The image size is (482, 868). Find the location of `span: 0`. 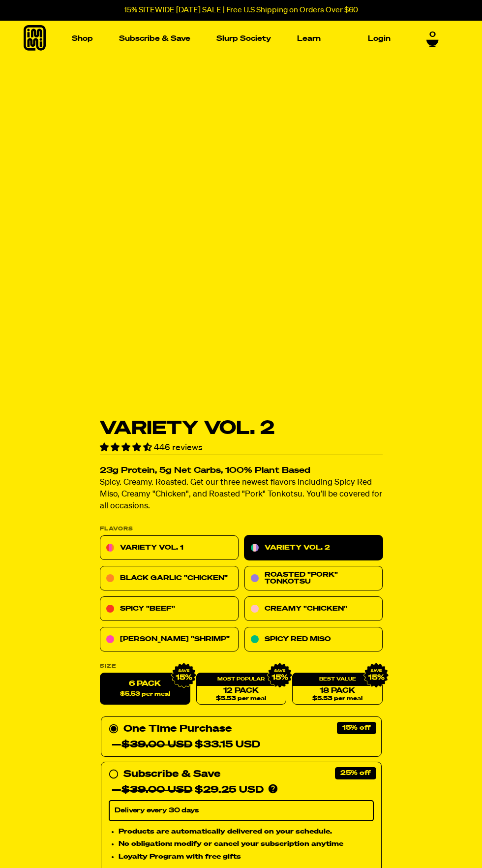

span: 0 is located at coordinates (433, 35).